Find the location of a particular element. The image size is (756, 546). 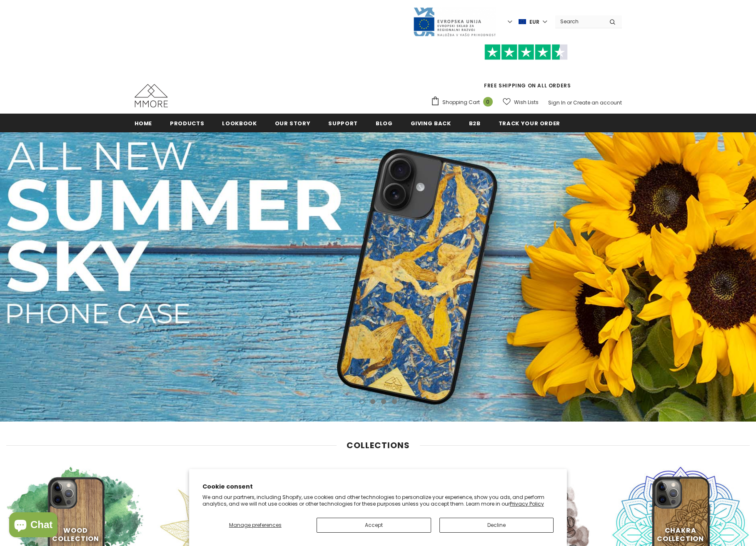

a: Sign In is located at coordinates (557, 102).